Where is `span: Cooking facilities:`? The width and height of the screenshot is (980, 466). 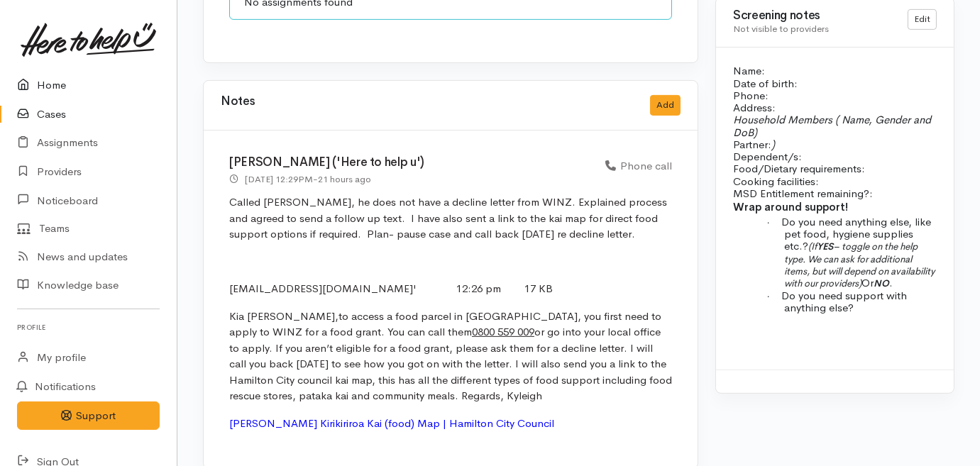 span: Cooking facilities: is located at coordinates (776, 181).